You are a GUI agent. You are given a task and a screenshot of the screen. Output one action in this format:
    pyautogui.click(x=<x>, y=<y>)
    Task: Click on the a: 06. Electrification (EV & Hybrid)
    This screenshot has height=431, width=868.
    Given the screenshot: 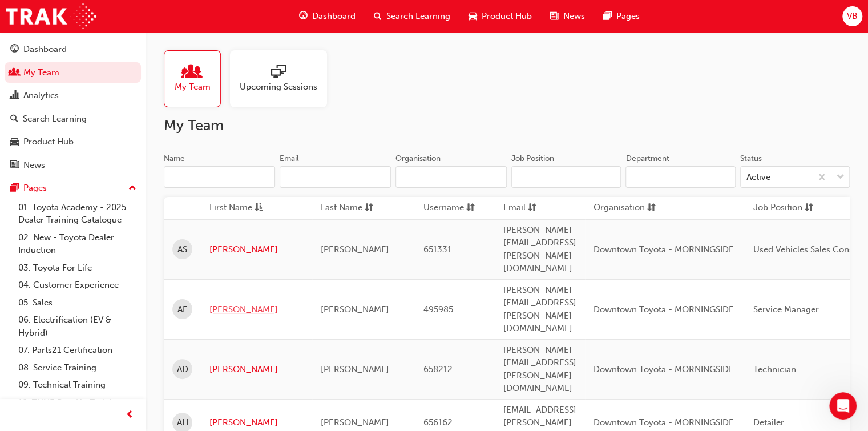 What is the action you would take?
    pyautogui.click(x=77, y=326)
    